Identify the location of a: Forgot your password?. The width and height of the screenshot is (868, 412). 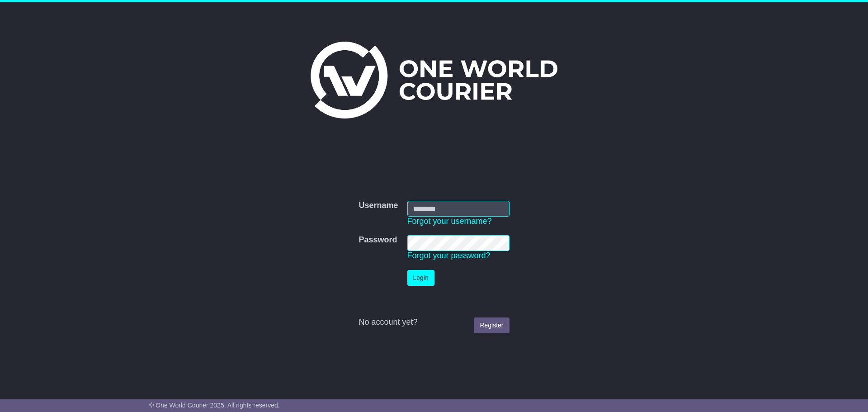
(449, 255).